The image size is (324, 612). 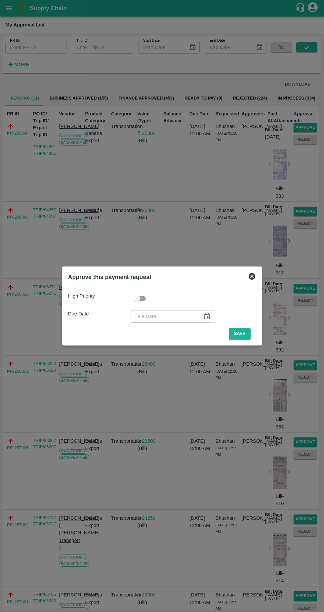 I want to click on button: Choose date, so click(x=207, y=316).